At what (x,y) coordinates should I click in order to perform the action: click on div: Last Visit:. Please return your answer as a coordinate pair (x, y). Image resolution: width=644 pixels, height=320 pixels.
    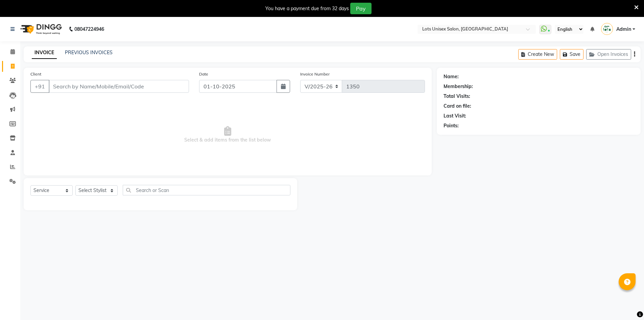
    Looking at the image, I should click on (454, 115).